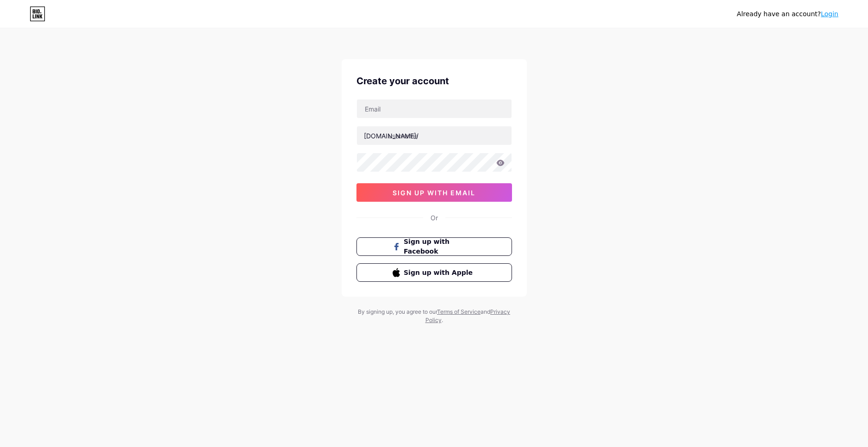 This screenshot has height=447, width=868. Describe the element at coordinates (829, 14) in the screenshot. I see `a: Login` at that location.